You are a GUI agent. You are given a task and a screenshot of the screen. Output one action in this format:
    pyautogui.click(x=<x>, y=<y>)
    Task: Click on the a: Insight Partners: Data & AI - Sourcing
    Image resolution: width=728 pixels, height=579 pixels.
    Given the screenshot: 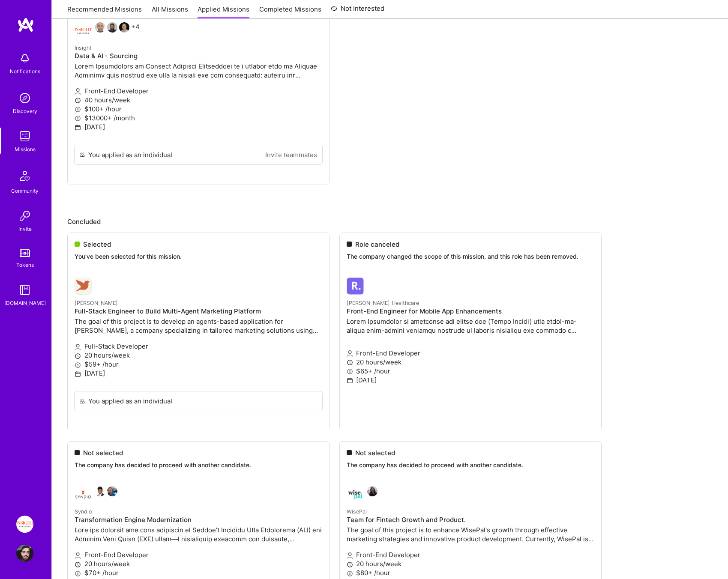 What is the action you would take?
    pyautogui.click(x=25, y=524)
    